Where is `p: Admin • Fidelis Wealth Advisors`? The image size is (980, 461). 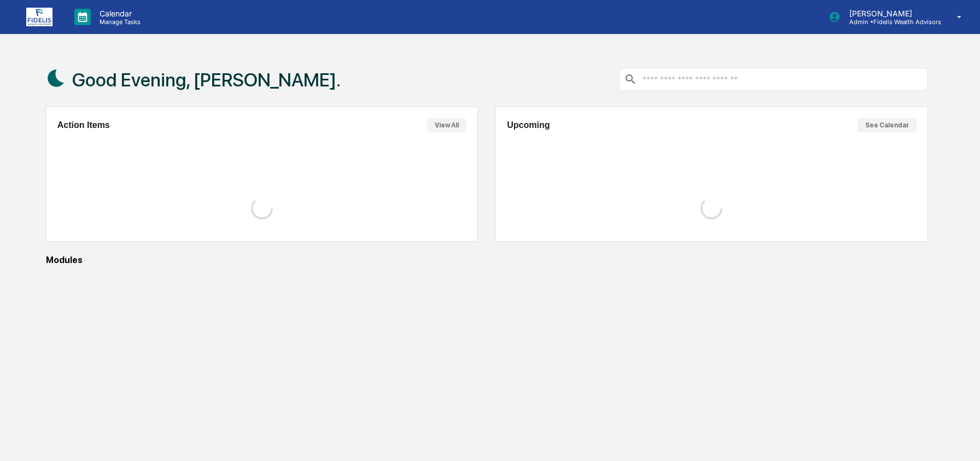 p: Admin • Fidelis Wealth Advisors is located at coordinates (891, 22).